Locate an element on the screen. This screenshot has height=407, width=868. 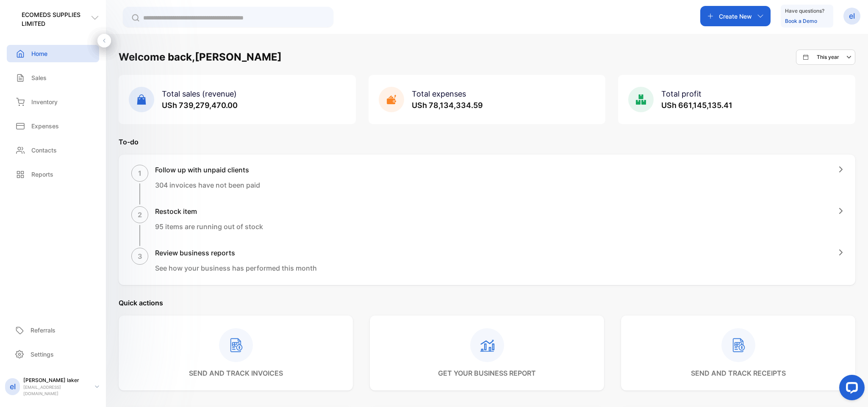
p: 3 is located at coordinates (140, 256).